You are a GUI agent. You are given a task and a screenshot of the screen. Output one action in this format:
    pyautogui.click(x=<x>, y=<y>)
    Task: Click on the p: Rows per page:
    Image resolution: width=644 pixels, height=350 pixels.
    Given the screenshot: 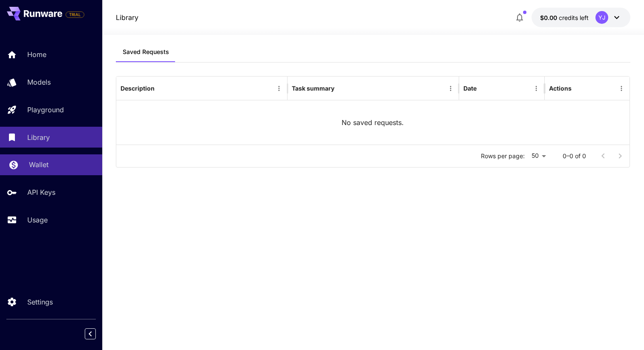 What is the action you would take?
    pyautogui.click(x=502, y=156)
    